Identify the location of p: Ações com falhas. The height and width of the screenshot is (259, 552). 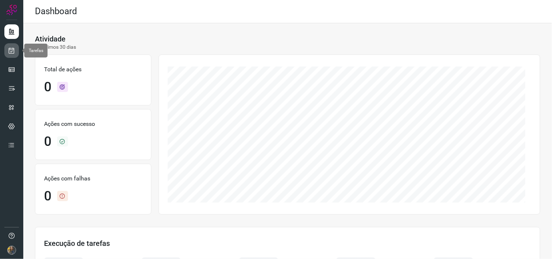
(93, 179).